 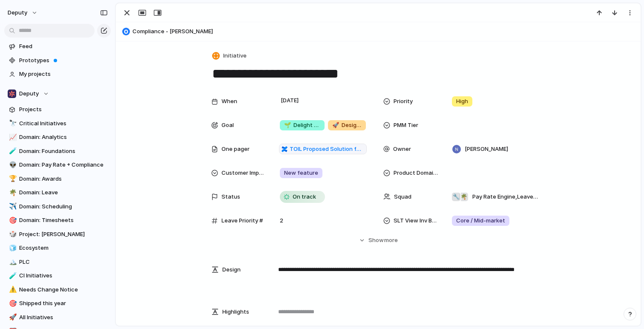 What do you see at coordinates (64, 151) in the screenshot?
I see `span: Domain: Foundations` at bounding box center [64, 151].